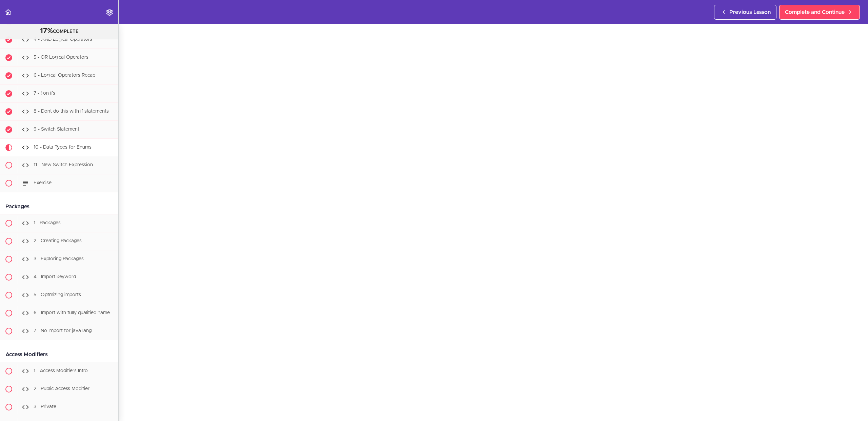 This screenshot has height=421, width=868. Describe the element at coordinates (61, 389) in the screenshot. I see `span: 2 - Public Access Modifier` at that location.